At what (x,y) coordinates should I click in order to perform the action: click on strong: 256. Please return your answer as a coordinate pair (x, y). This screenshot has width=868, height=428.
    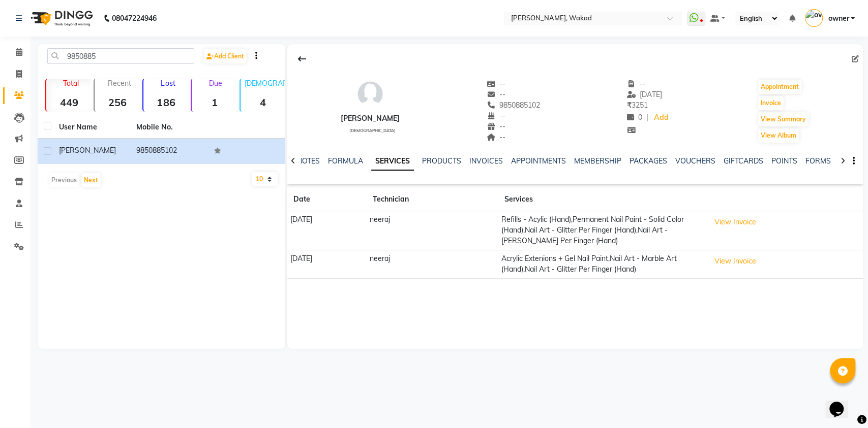
    Looking at the image, I should click on (117, 102).